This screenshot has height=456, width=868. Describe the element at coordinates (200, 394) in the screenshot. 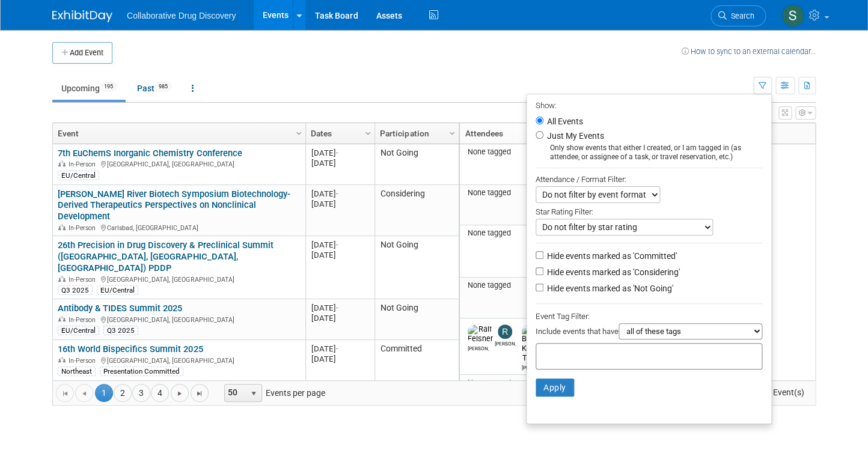

I see `span: Go to the last page` at that location.